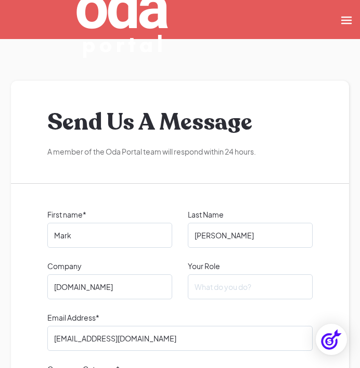  Describe the element at coordinates (110, 266) in the screenshot. I see `label: Company` at that location.